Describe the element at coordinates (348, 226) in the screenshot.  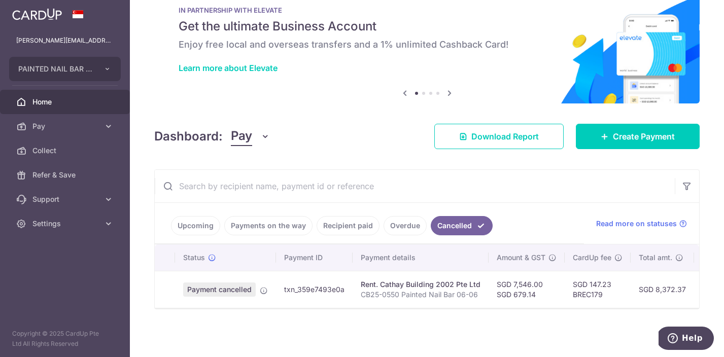
I see `a: Recipient paid` at that location.